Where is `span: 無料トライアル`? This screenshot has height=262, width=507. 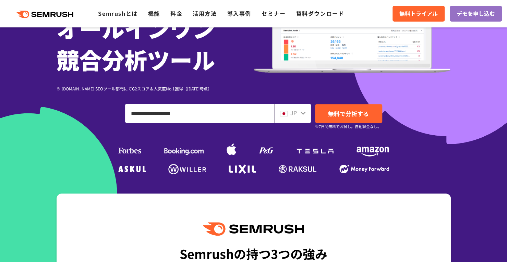
span: 無料トライアル is located at coordinates (419, 14).